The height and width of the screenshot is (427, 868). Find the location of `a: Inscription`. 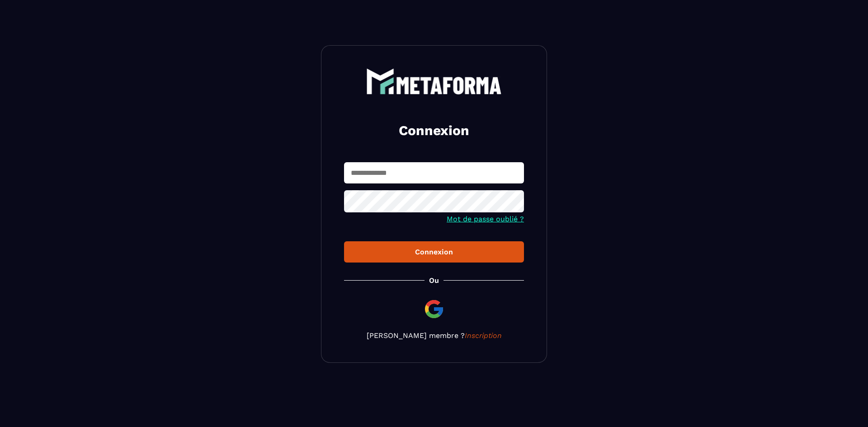

a: Inscription is located at coordinates (483, 335).